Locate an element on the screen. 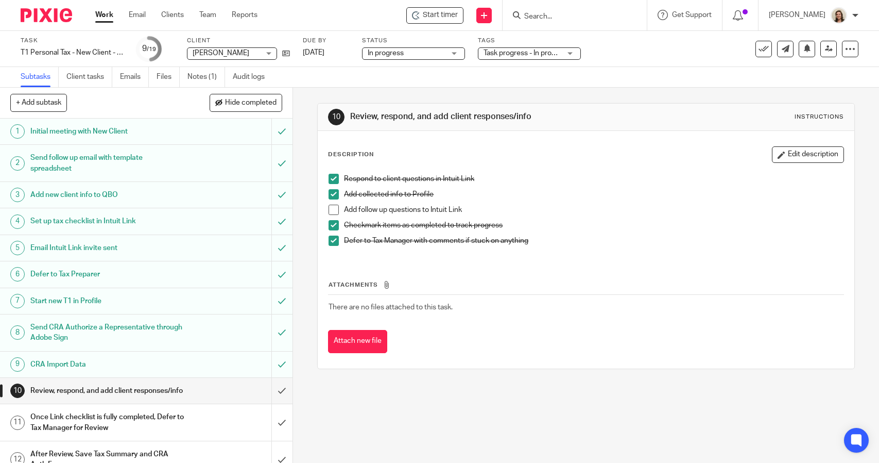 Image resolution: width=879 pixels, height=463 pixels. h1: Start new T1 in Profile is located at coordinates (107, 301).